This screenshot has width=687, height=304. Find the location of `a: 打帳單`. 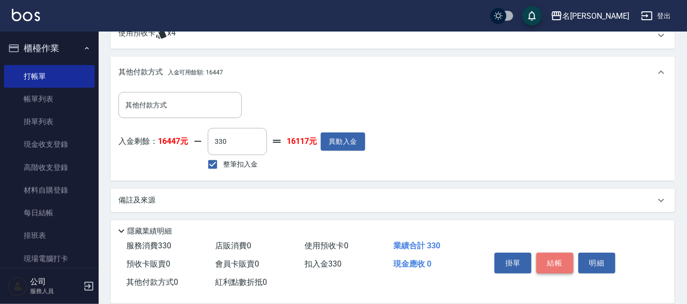

a: 打帳單 is located at coordinates (49, 76).